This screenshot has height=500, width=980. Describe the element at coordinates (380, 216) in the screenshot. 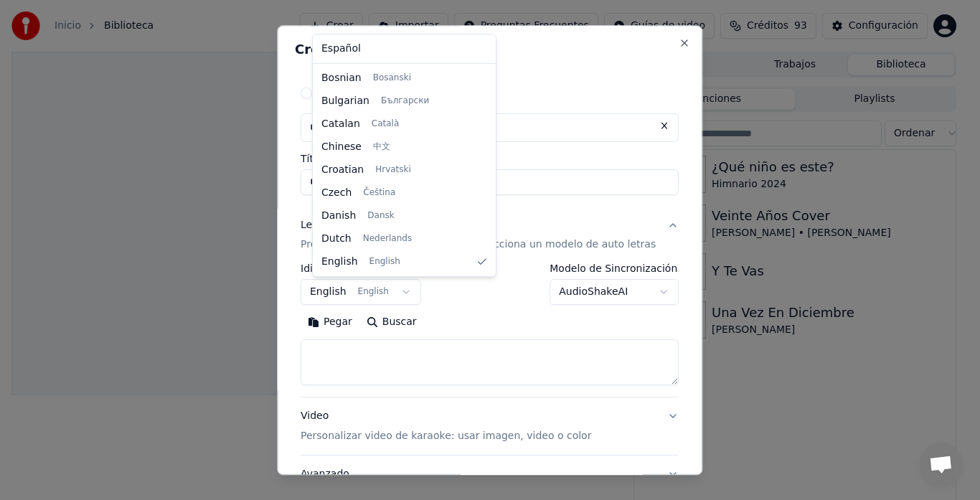

I see `span: Dansk` at that location.